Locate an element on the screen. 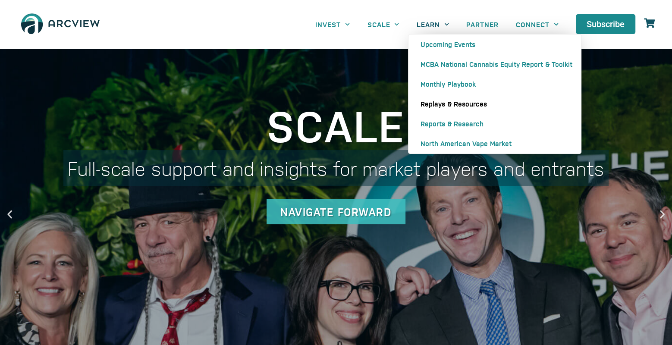  a: MCBA National Cannabis Equity Report & Toolkit is located at coordinates (495, 64).